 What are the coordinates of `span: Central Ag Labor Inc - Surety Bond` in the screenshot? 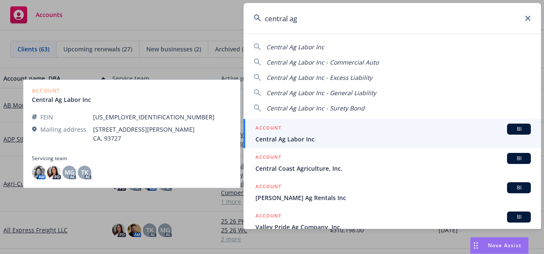 It's located at (315, 108).